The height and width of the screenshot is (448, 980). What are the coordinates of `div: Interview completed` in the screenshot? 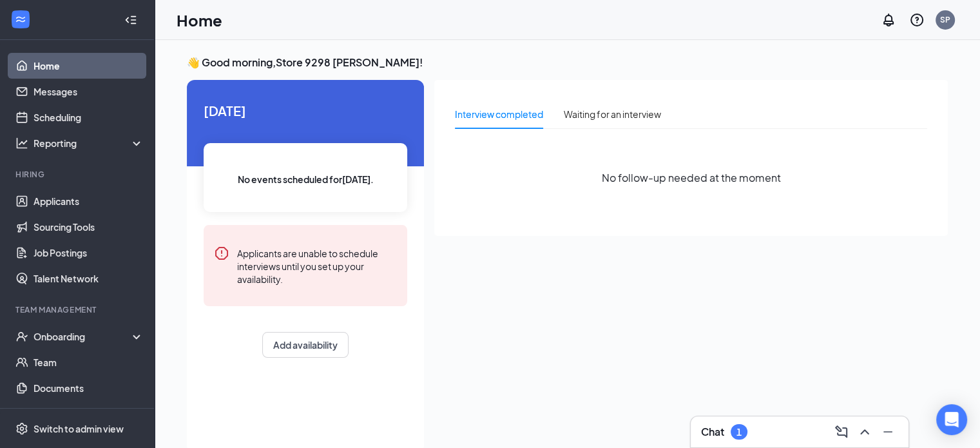 It's located at (499, 114).